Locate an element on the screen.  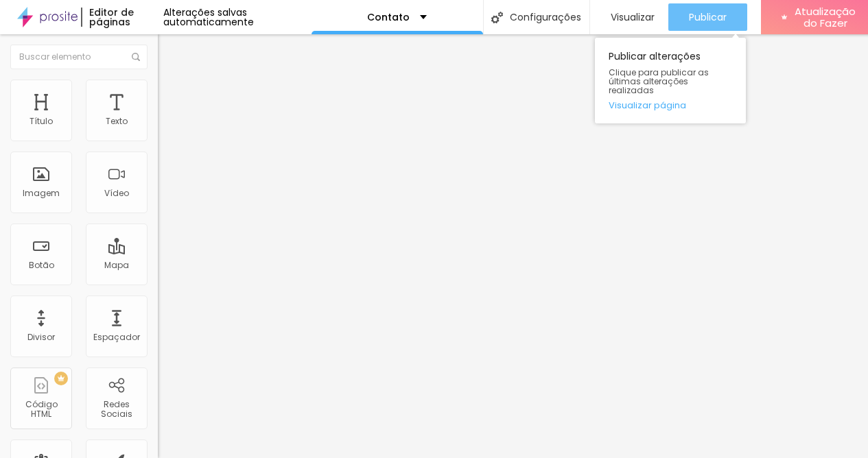
font: Mapa is located at coordinates (116, 265).